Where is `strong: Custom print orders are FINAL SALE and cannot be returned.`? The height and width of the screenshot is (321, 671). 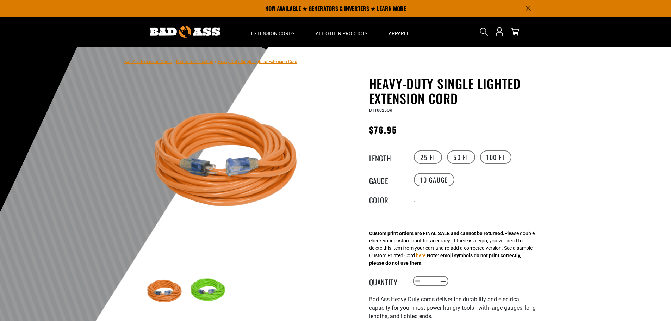
strong: Custom print orders are FINAL SALE and cannot be returned. is located at coordinates (437, 233).